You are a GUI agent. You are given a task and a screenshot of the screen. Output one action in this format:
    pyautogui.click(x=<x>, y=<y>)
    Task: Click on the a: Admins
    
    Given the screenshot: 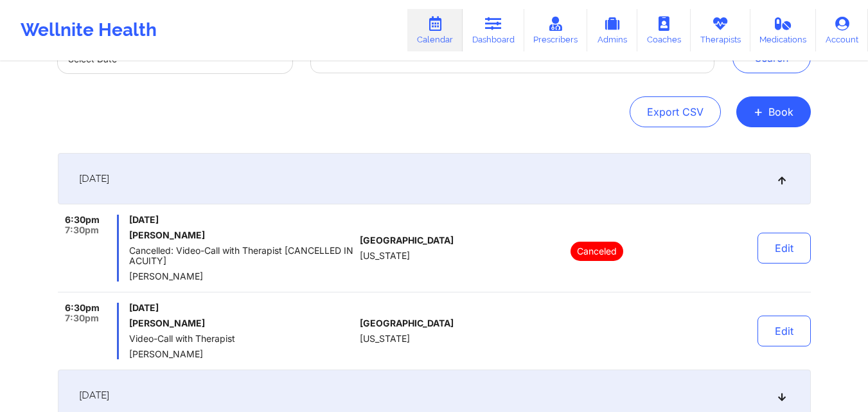 What is the action you would take?
    pyautogui.click(x=613, y=30)
    